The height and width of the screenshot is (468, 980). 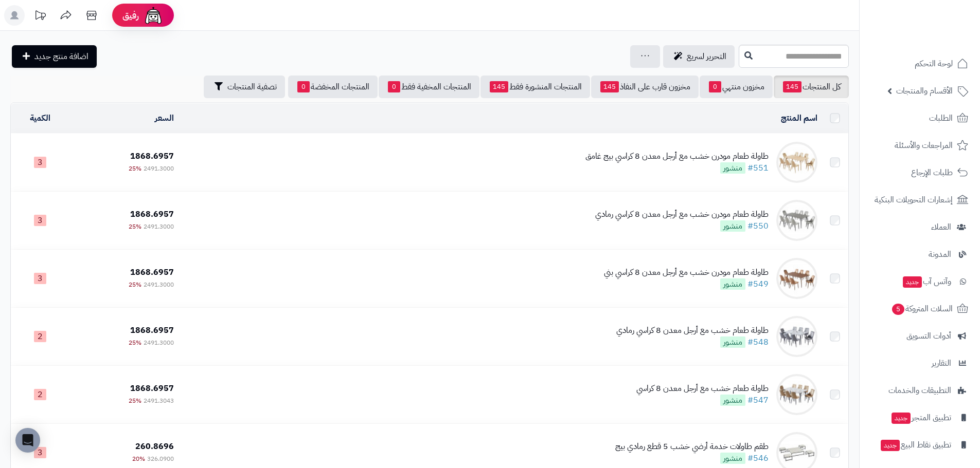 I want to click on a: #546, so click(x=758, y=459).